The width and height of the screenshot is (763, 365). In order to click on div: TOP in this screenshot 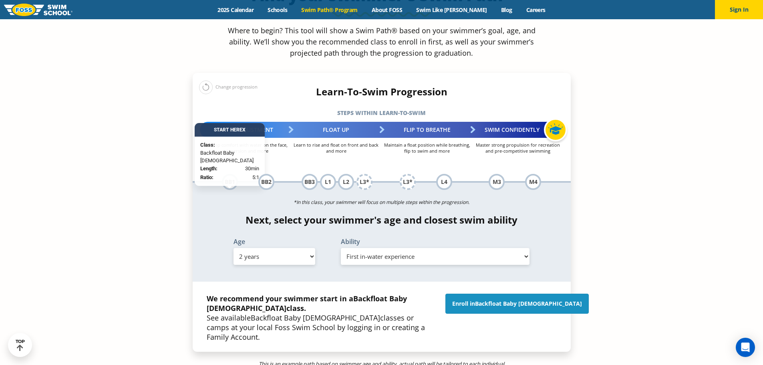, I will do `click(20, 345)`.